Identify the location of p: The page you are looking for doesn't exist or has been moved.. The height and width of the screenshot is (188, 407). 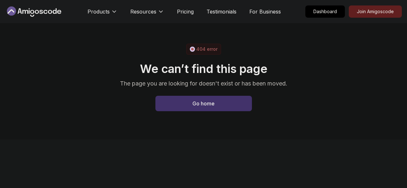
(204, 84).